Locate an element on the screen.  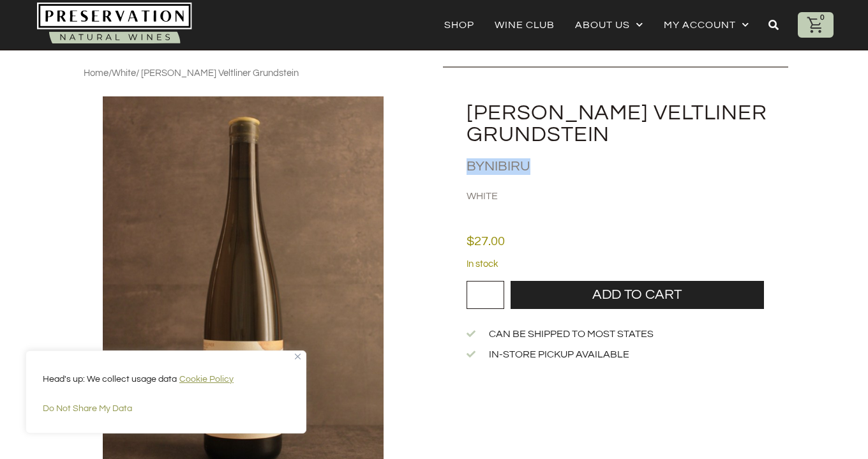
span: In-store Pickup Available is located at coordinates (557, 354).